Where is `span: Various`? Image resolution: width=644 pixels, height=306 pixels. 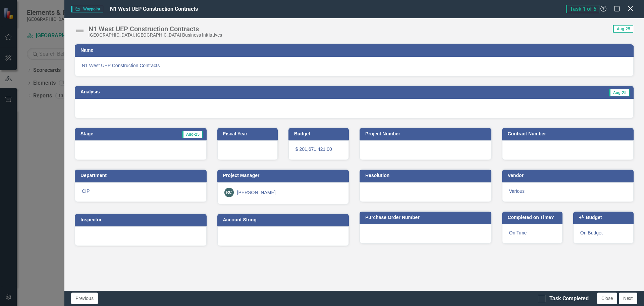
span: Various is located at coordinates (517, 191).